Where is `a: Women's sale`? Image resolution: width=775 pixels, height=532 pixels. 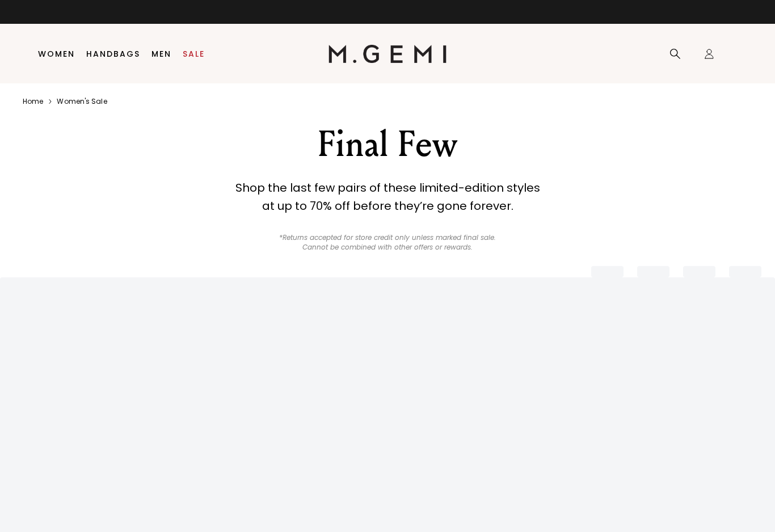
a: Women's sale is located at coordinates (82, 101).